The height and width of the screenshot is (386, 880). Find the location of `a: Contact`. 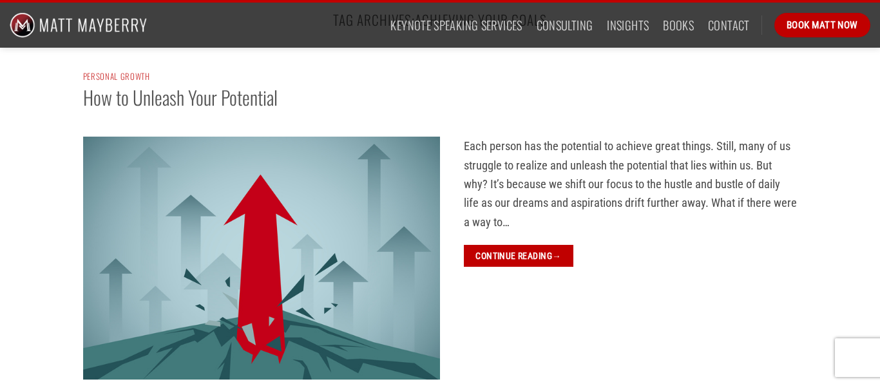

a: Contact is located at coordinates (728, 25).